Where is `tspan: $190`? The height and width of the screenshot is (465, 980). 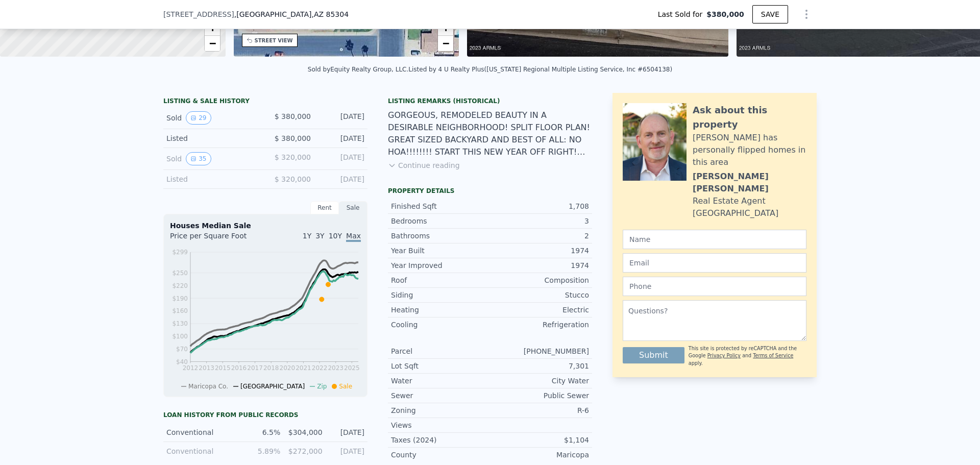 tspan: $190 is located at coordinates (180, 298).